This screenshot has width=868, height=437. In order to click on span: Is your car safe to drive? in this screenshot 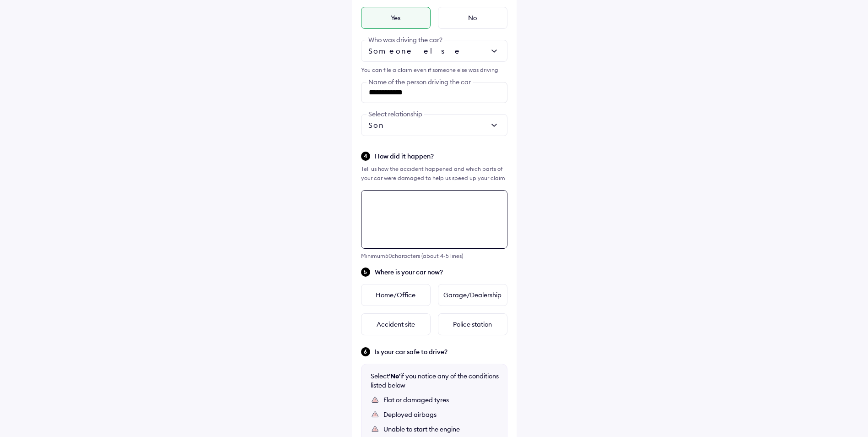, I will do `click(441, 352)`.